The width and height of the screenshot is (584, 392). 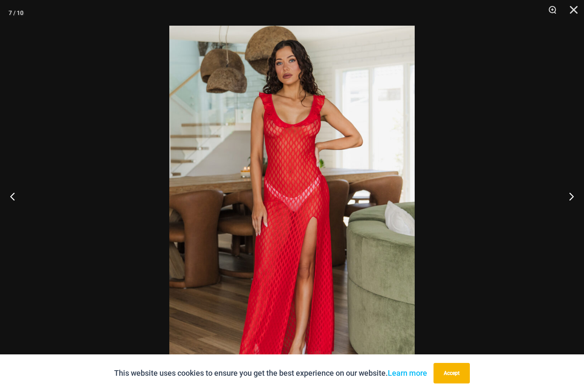 What do you see at coordinates (568, 196) in the screenshot?
I see `button: Next` at bounding box center [568, 196].